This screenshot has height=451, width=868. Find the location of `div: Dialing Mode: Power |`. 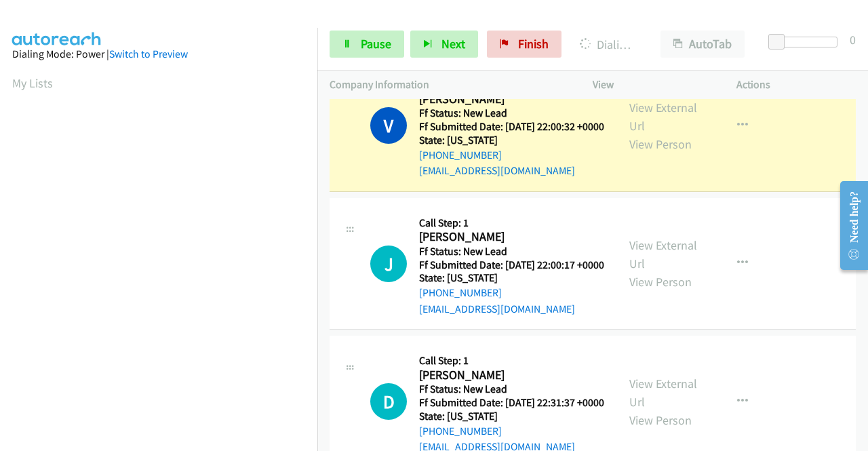

div: Dialing Mode: Power | is located at coordinates (158, 55).